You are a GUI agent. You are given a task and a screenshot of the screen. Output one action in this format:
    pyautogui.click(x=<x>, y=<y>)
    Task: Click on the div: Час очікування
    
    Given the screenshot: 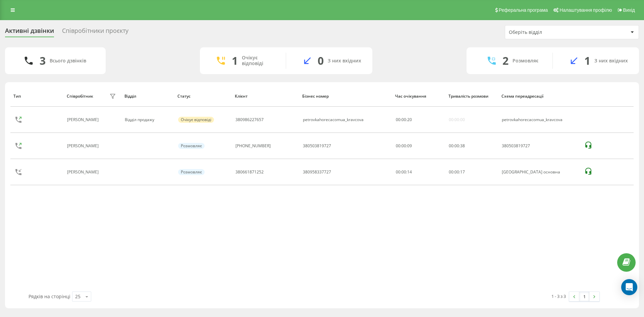 What is the action you would take?
    pyautogui.click(x=418, y=96)
    